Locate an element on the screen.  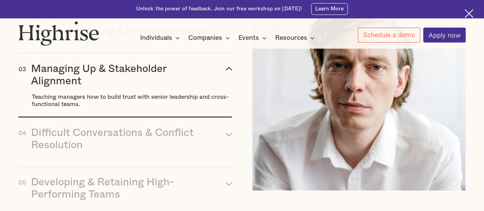
div: 05 is located at coordinates (22, 182).